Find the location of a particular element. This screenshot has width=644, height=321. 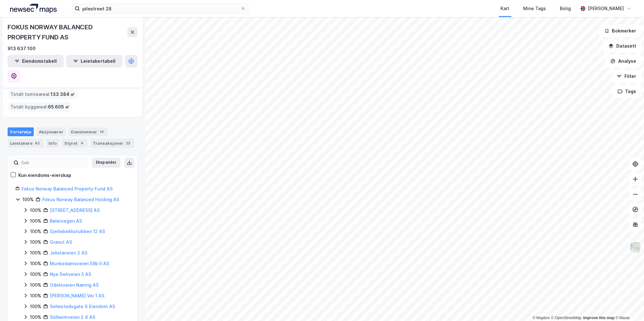

a: OpenStreetMap is located at coordinates (566, 318).